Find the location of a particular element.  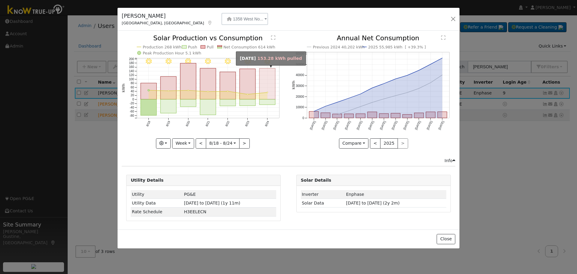

text: Solar Production vs Consumption is located at coordinates (208, 38).